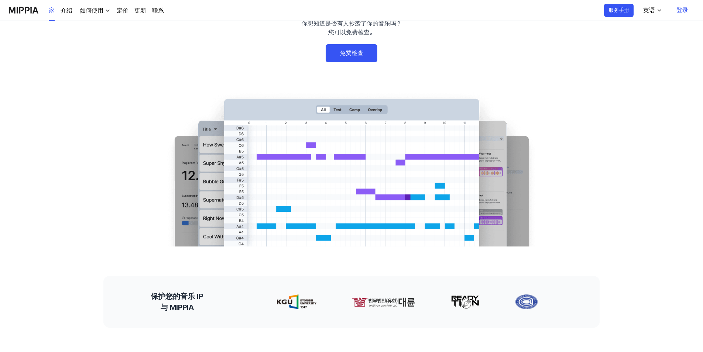 The height and width of the screenshot is (352, 703). I want to click on button: 英语, so click(652, 10).